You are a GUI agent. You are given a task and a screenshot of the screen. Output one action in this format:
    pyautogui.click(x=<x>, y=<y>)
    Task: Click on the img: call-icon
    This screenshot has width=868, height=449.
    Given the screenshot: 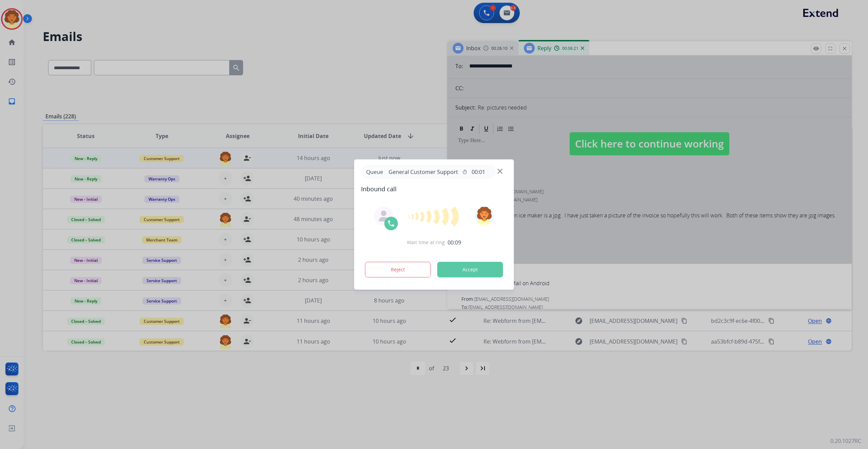 What is the action you would take?
    pyautogui.click(x=391, y=223)
    